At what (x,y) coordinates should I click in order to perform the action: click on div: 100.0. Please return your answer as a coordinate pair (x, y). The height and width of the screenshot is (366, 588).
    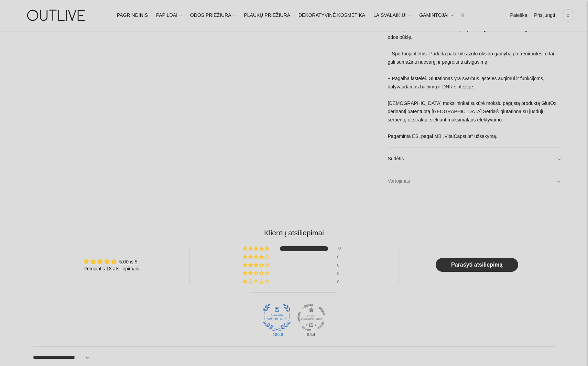
    Looking at the image, I should click on (277, 335).